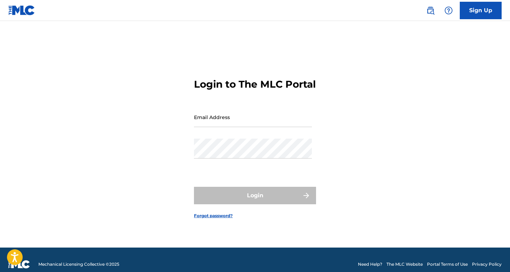 The image size is (510, 272). Describe the element at coordinates (448, 10) in the screenshot. I see `img: help` at that location.